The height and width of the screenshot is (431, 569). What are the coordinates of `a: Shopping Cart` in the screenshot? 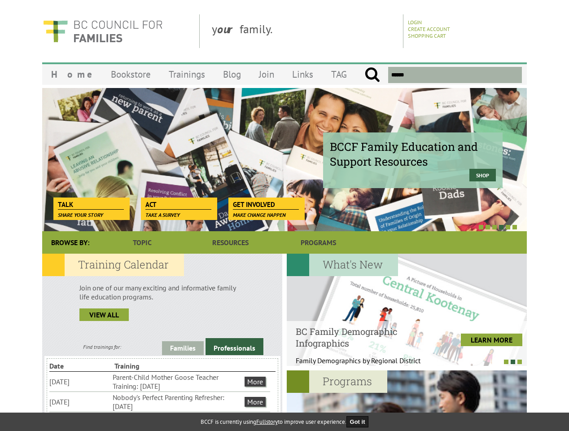 It's located at (427, 35).